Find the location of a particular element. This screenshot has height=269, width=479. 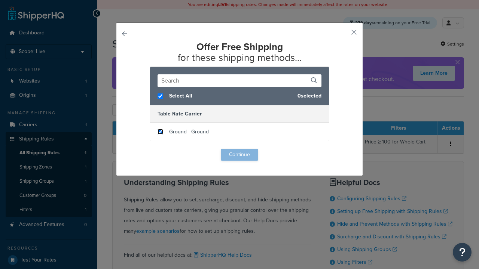

h2: for these shipping methods... is located at coordinates (239, 52).